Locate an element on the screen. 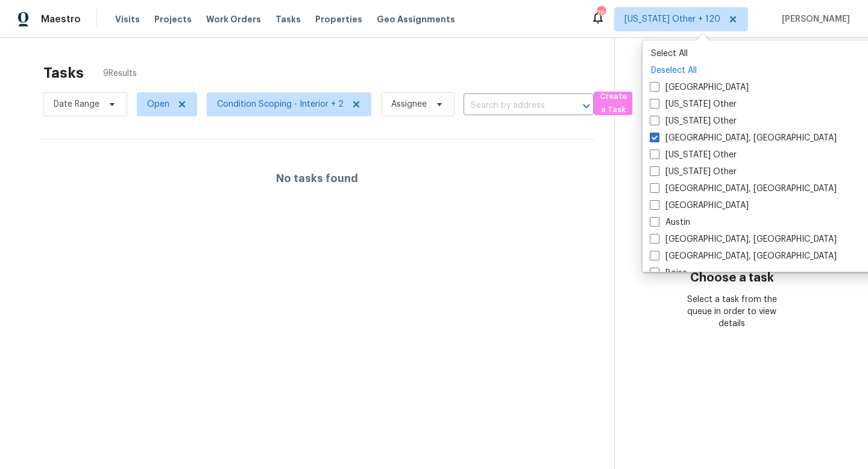  span: Open is located at coordinates (158, 104).